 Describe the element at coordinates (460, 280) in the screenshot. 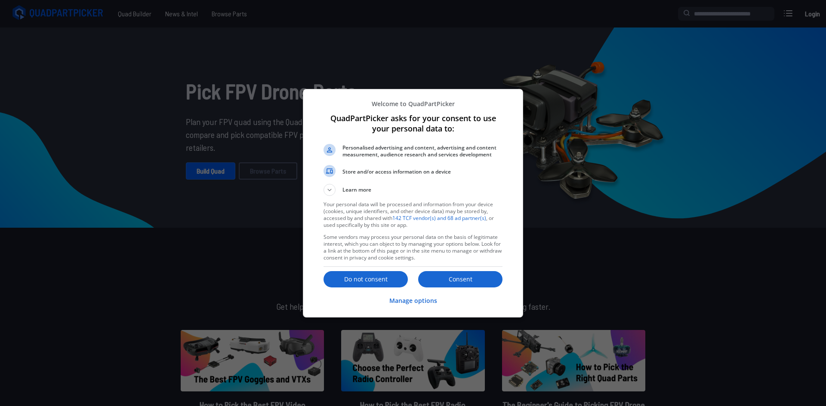

I see `button: Consent` at that location.